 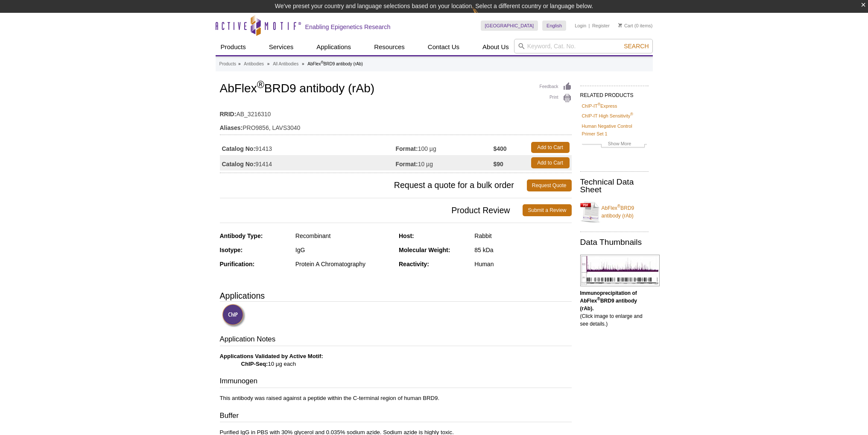 I want to click on span: Search, so click(x=636, y=46).